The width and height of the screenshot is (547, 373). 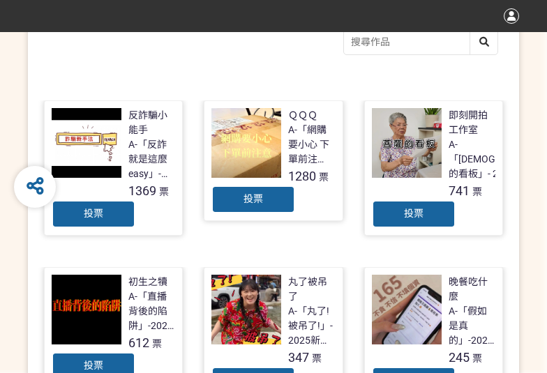 I want to click on div: A-「反詐就是這麼easy」- 2025新竹市反詐視界影片徵件, so click(x=152, y=159).